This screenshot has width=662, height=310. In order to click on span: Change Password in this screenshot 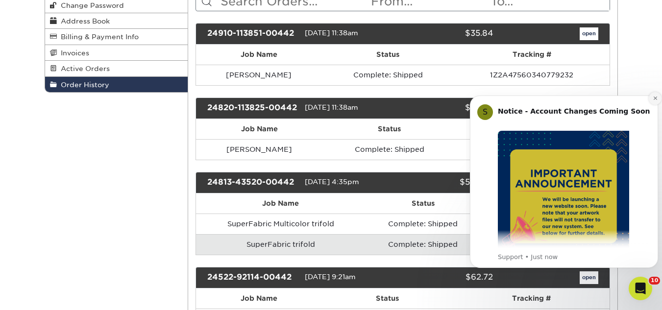, I will do `click(90, 5)`.